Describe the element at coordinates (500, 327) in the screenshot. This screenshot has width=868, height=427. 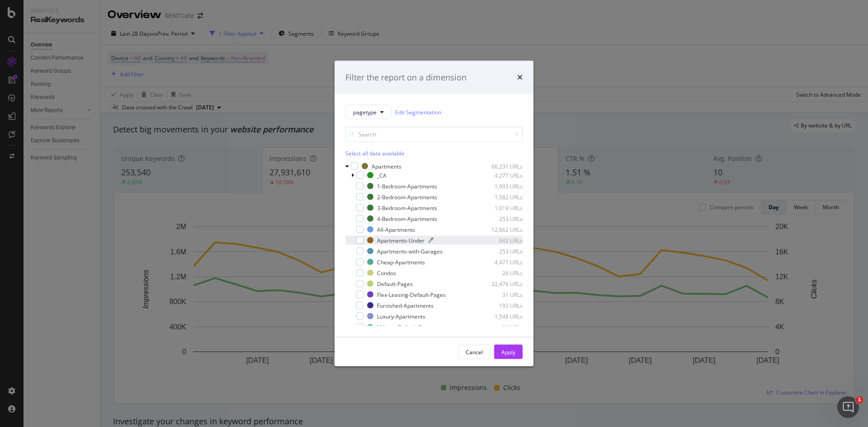
I see `div: 30 URLs` at that location.